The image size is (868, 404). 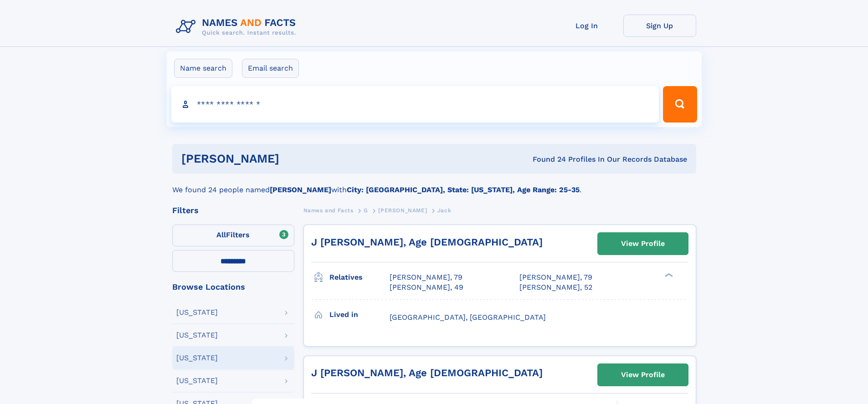 I want to click on label: Name search, so click(x=203, y=68).